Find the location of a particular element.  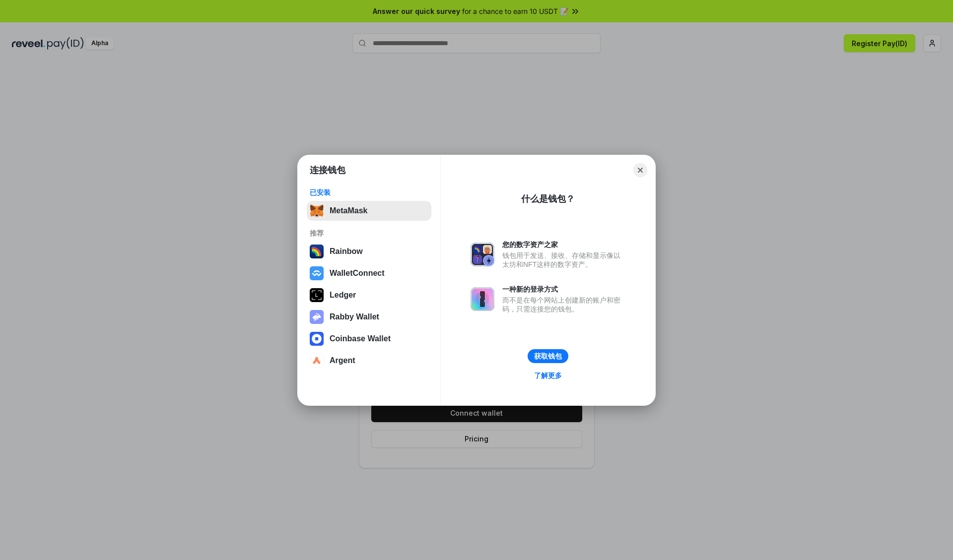

div: 钱包用于发送、接收、存储和显示像以太坊和NFT这样的数字资产。 is located at coordinates (564, 260).